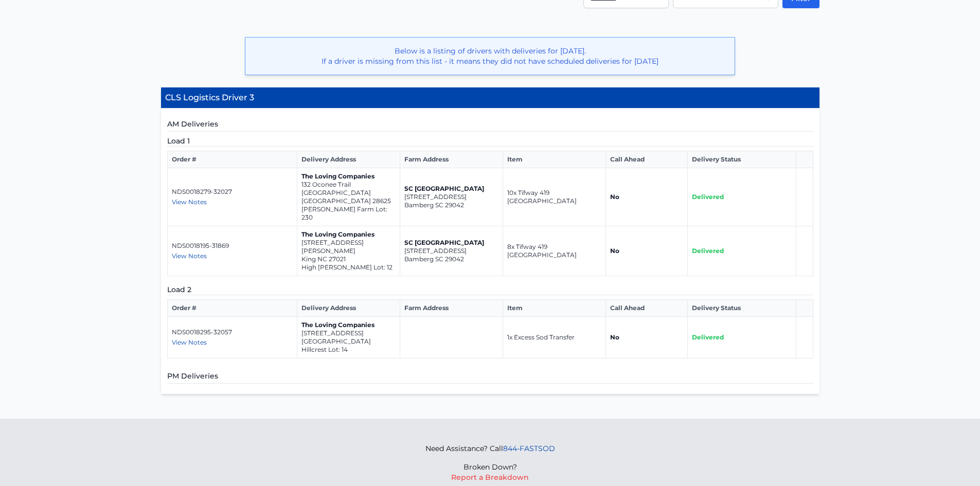 The height and width of the screenshot is (486, 980). What do you see at coordinates (554, 337) in the screenshot?
I see `td: 1x Excess Sod Transfer` at bounding box center [554, 337].